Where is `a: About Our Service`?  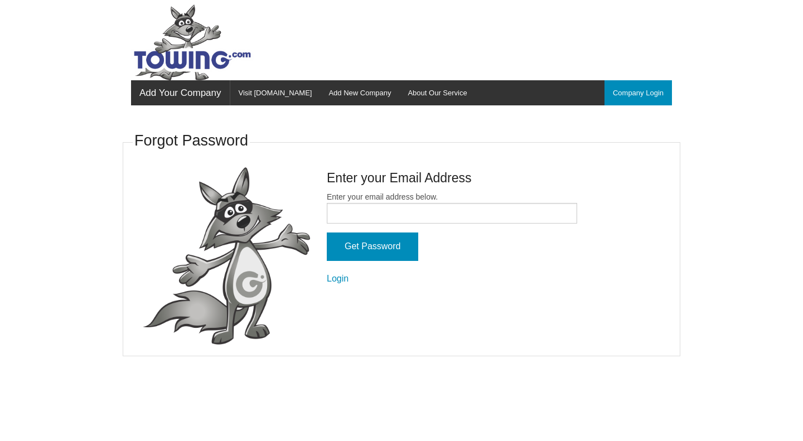 a: About Our Service is located at coordinates (437, 93).